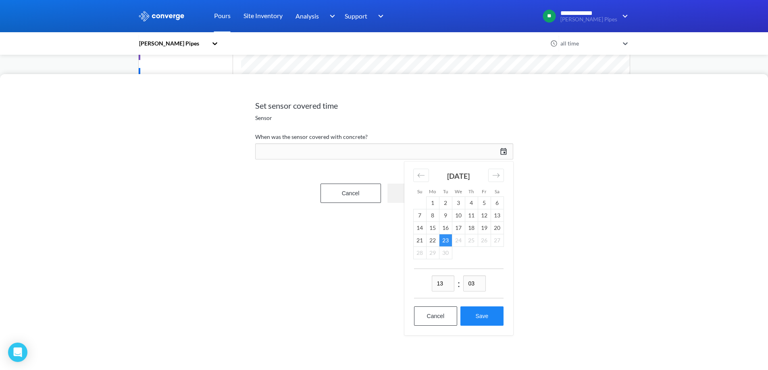  What do you see at coordinates (496, 175) in the screenshot?
I see `div: Move forward to switch to the next month.` at bounding box center [496, 175].